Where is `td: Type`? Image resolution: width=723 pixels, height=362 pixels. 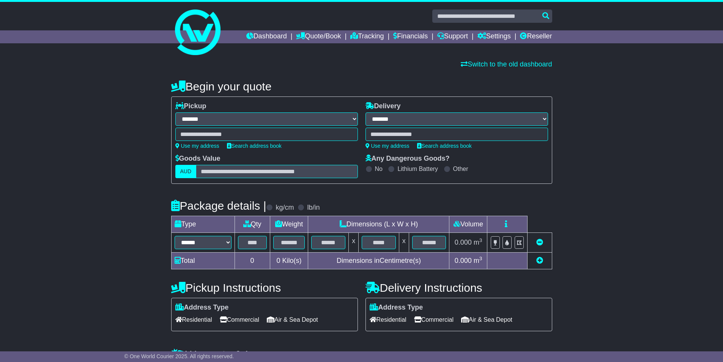 td: Type is located at coordinates (203, 224).